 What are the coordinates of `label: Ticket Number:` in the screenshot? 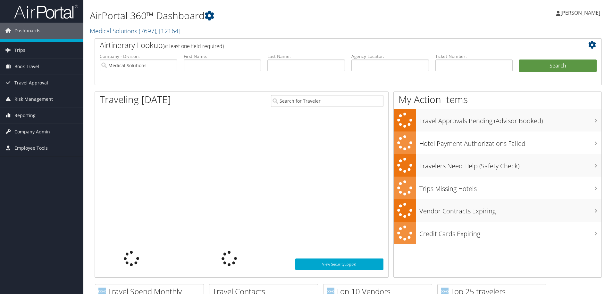 It's located at (474, 56).